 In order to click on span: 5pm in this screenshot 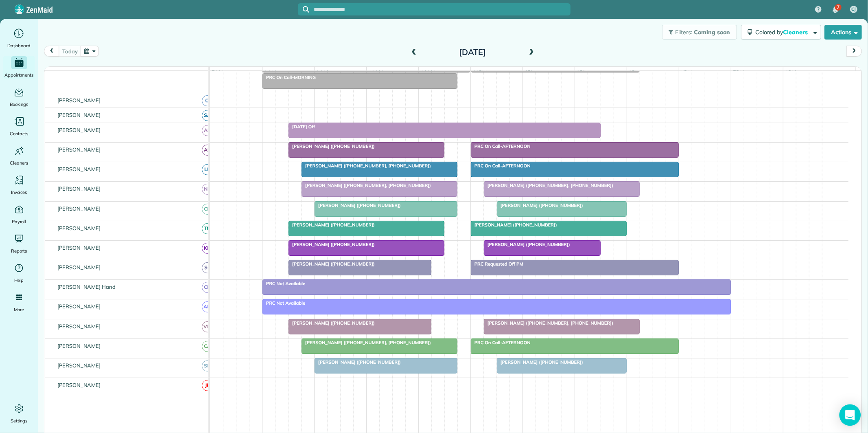, I will do `click(738, 72)`.